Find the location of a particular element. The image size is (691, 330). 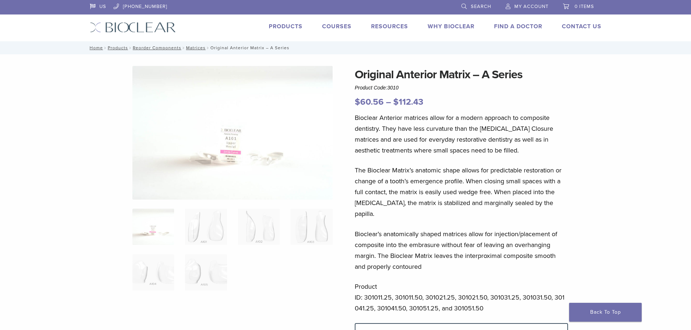

bdi: 112.43 is located at coordinates (408, 102).